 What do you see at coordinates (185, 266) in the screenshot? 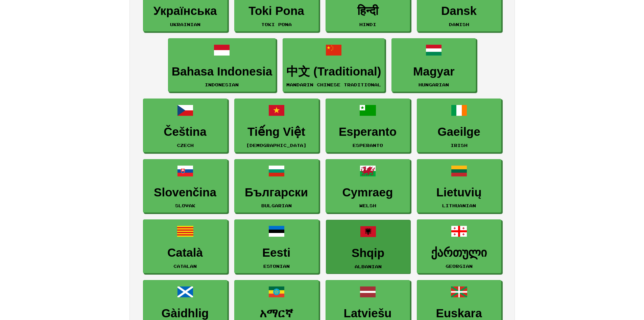
I see `small: Catalan` at bounding box center [185, 266].